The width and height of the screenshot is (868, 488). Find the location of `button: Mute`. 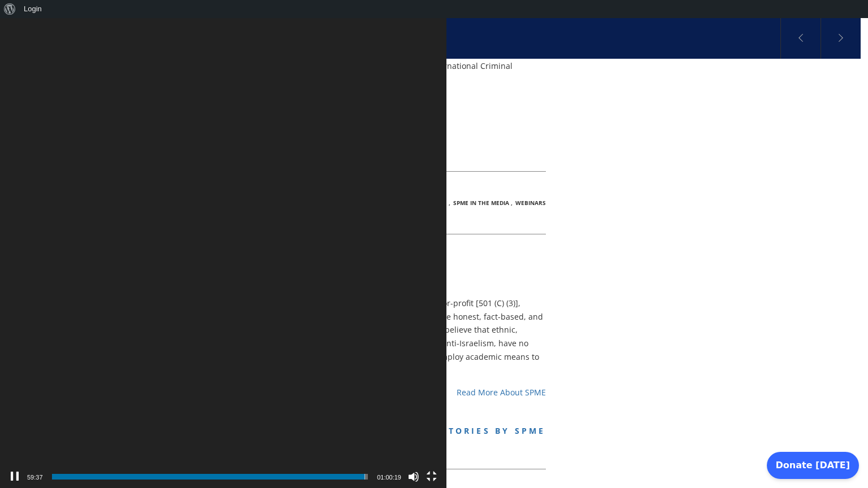

button: Mute is located at coordinates (414, 477).